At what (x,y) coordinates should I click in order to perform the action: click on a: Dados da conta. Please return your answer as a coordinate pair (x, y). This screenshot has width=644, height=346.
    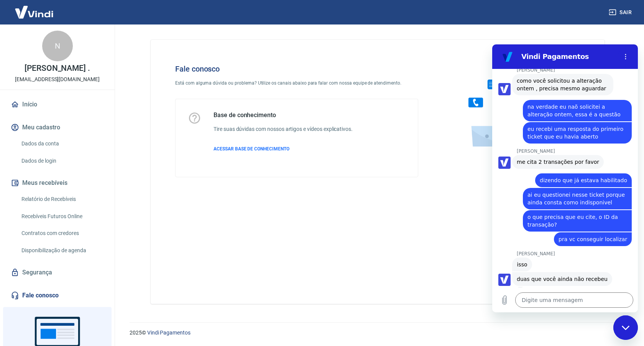
    Looking at the image, I should click on (62, 144).